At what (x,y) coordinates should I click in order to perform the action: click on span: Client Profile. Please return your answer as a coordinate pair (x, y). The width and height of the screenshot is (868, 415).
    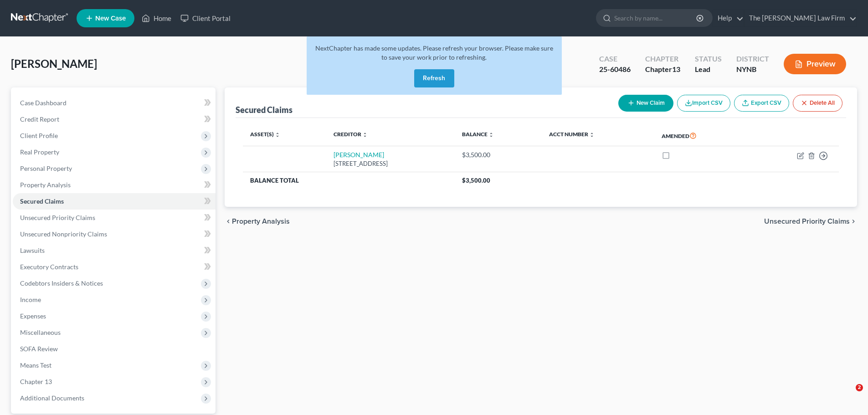
    Looking at the image, I should click on (39, 135).